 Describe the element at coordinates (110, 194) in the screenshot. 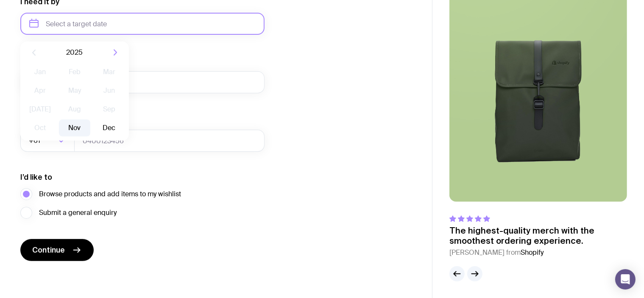

I see `span: Browse products and add items to my wishlist` at that location.